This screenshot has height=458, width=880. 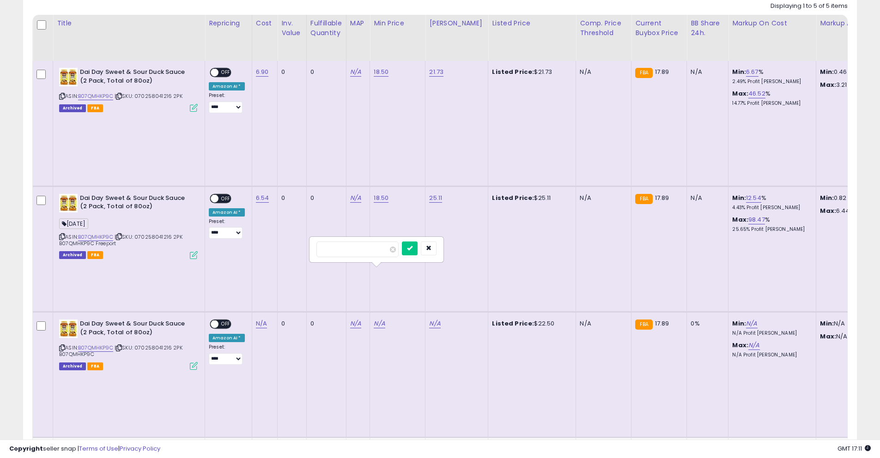 I want to click on a: 6.67, so click(x=752, y=72).